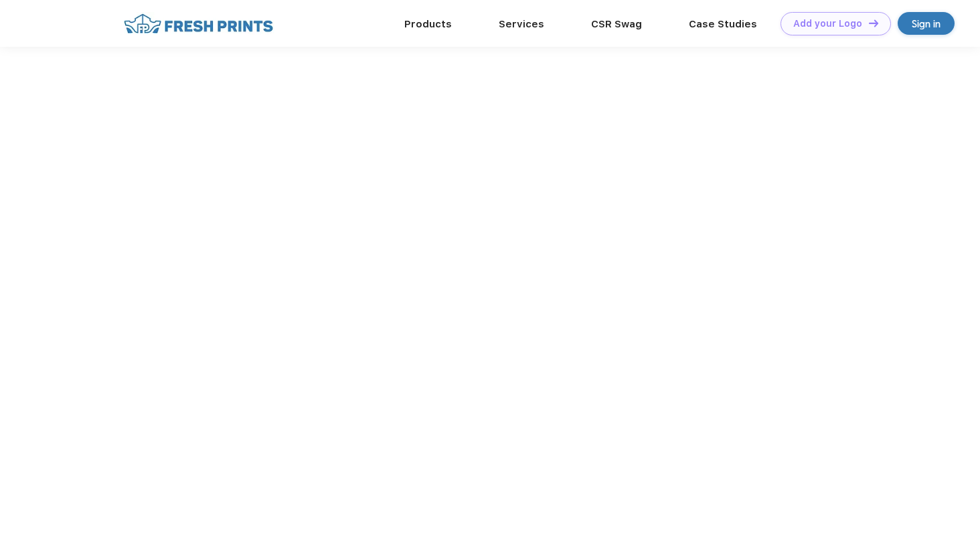  I want to click on div: Add your Logo, so click(827, 23).